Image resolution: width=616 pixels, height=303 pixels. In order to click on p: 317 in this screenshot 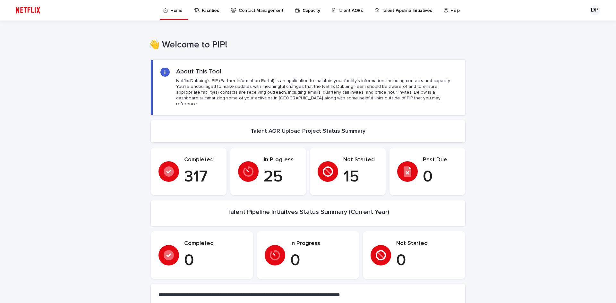, I will do `click(202, 177)`.